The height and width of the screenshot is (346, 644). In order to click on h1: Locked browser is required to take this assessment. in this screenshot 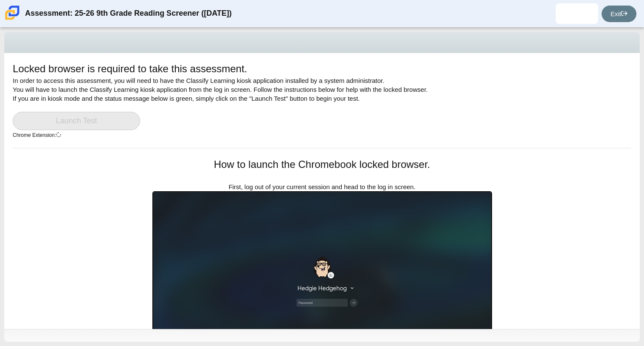, I will do `click(130, 69)`.